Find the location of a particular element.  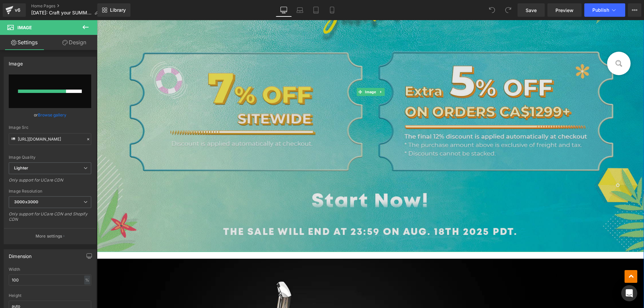

div: Width is located at coordinates (50, 270).